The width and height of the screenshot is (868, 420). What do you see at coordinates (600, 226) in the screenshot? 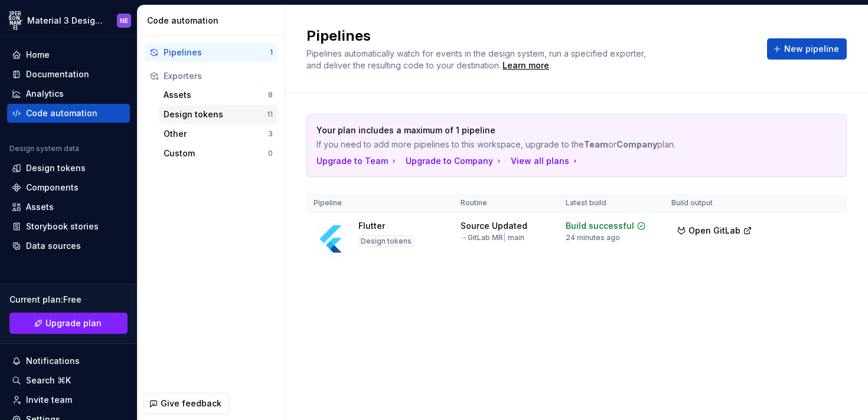
I see `div: Build successful` at bounding box center [600, 226].